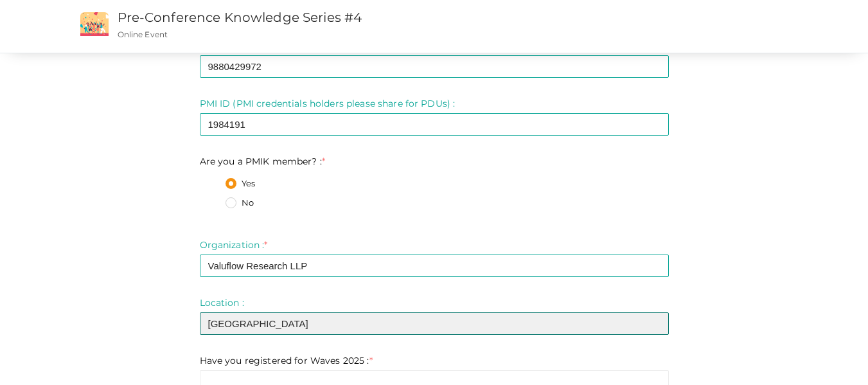  What do you see at coordinates (328, 103) in the screenshot?
I see `label: PMI ID (PMI credentials holders please share for PDUs) :` at bounding box center [328, 103].